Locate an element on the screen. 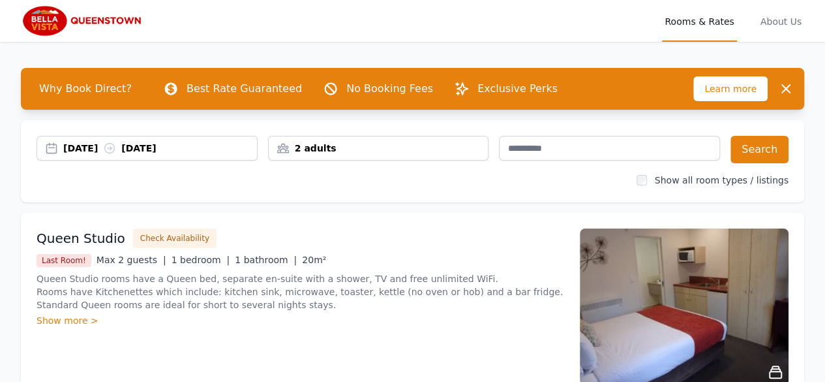 Image resolution: width=825 pixels, height=382 pixels. label: Show all room types / listings is located at coordinates (721, 180).